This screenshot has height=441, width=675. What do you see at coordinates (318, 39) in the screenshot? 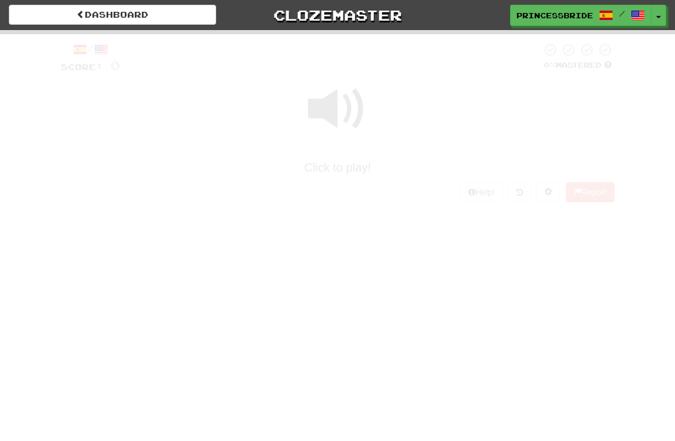
I see `span: Incorrect` at bounding box center [318, 39].